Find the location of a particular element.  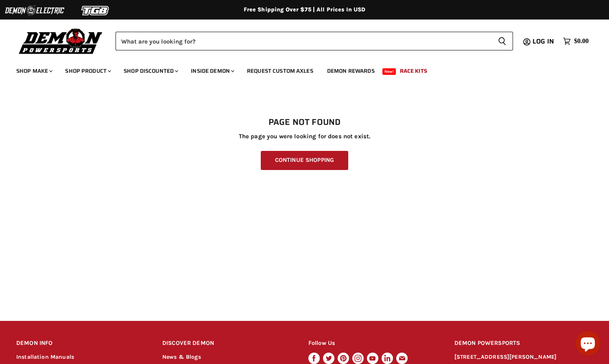

a: News & Blogs is located at coordinates (182, 356).